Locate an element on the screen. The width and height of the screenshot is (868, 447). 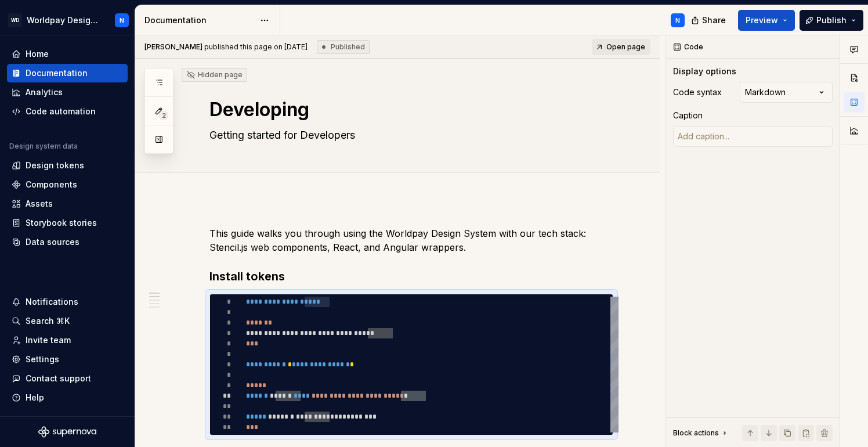
div: Display options is located at coordinates (704, 71).